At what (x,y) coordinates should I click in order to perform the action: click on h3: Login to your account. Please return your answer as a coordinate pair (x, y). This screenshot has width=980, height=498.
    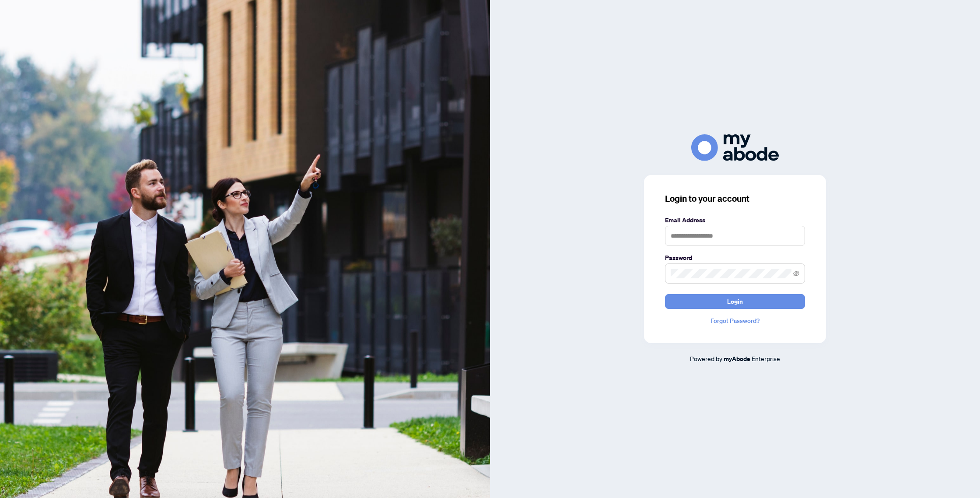
    Looking at the image, I should click on (735, 199).